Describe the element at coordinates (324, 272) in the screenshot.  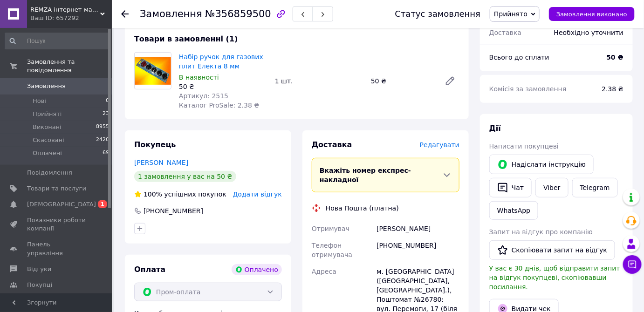
I see `span: Адреса` at that location.